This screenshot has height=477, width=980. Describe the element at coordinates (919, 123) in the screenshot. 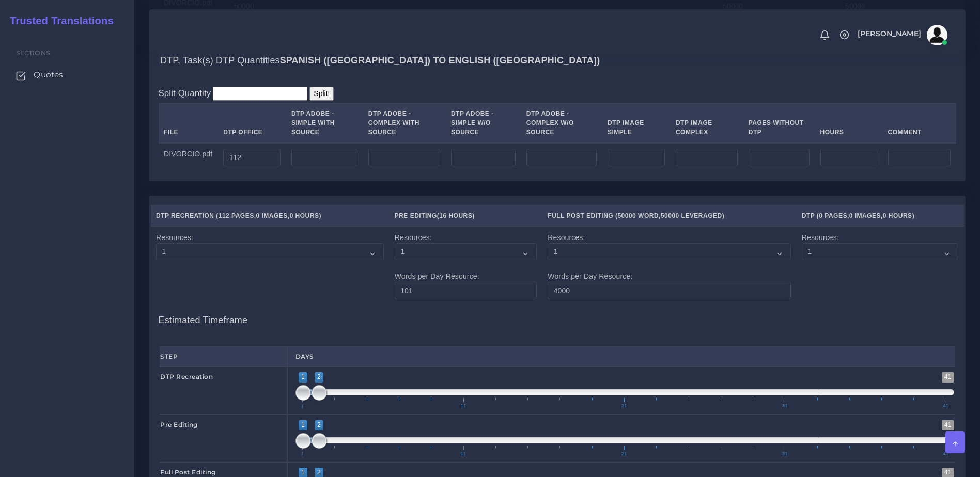

I see `th: Comment` at that location.